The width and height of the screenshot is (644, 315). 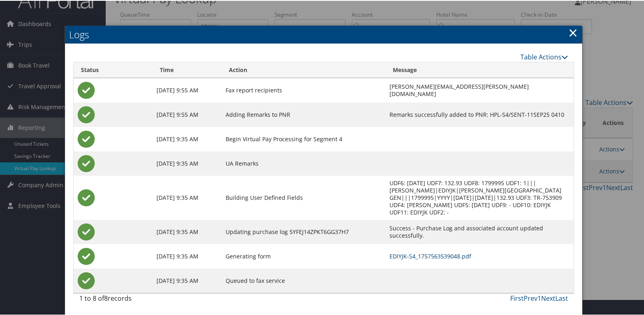 I want to click on td: Fax report recipients, so click(x=303, y=90).